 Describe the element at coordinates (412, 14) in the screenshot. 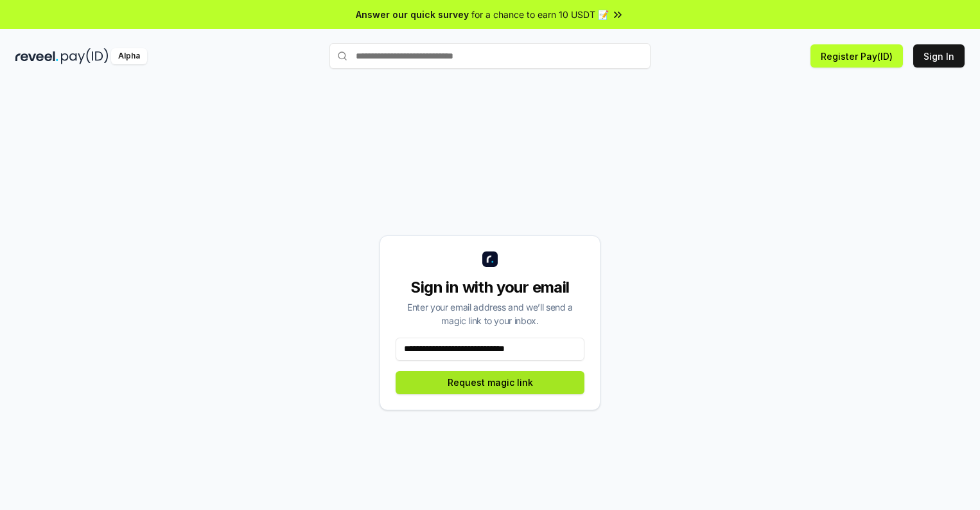

I see `span: Answer our quick survey` at that location.